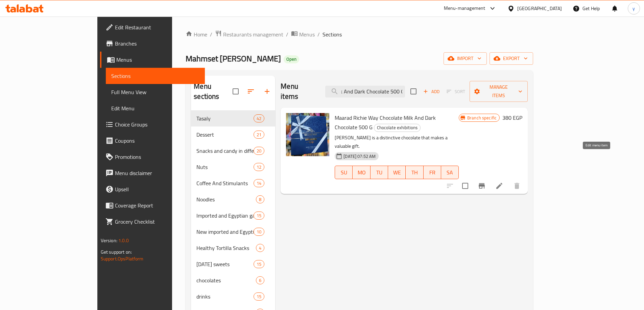 The height and width of the screenshot is (310, 644). Describe the element at coordinates (226, 280) in the screenshot. I see `div: chocolates` at that location.